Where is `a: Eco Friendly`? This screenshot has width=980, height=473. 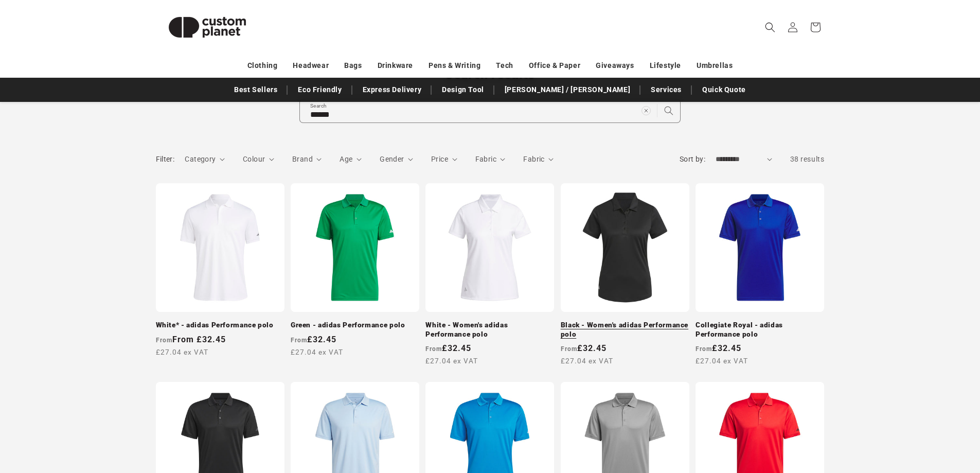 a: Eco Friendly is located at coordinates (319, 90).